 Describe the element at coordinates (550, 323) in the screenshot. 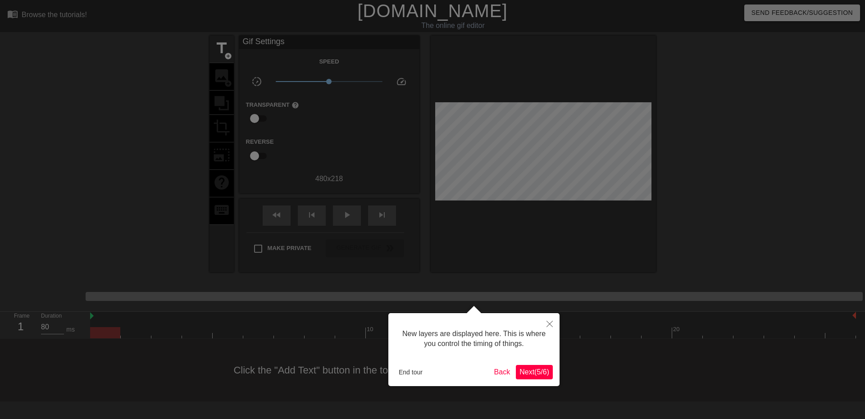

I see `button: Close` at that location.